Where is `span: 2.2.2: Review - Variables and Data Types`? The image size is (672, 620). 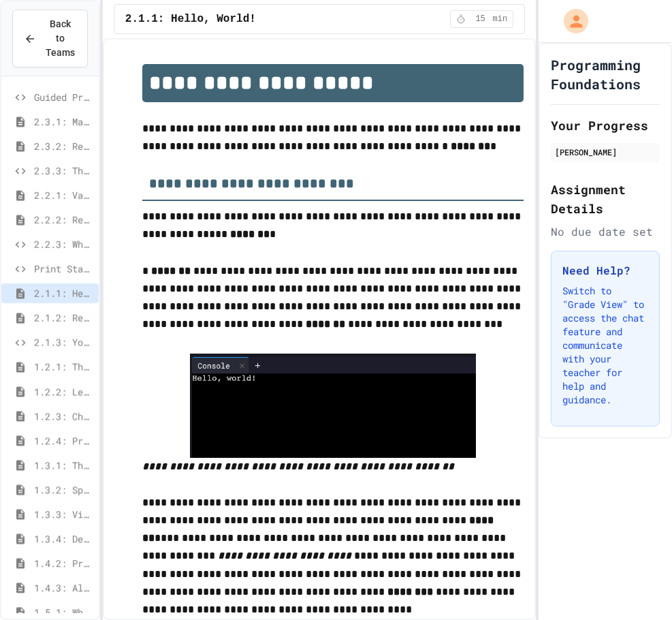 span: 2.2.2: Review - Variables and Data Types is located at coordinates (63, 219).